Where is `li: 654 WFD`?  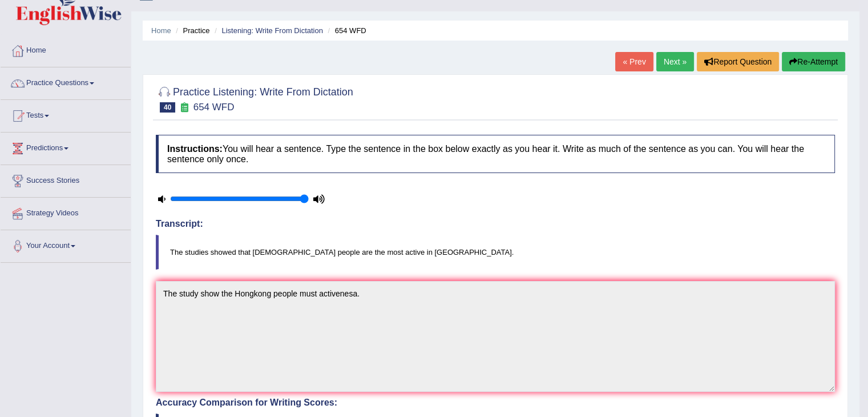 li: 654 WFD is located at coordinates (346, 30).